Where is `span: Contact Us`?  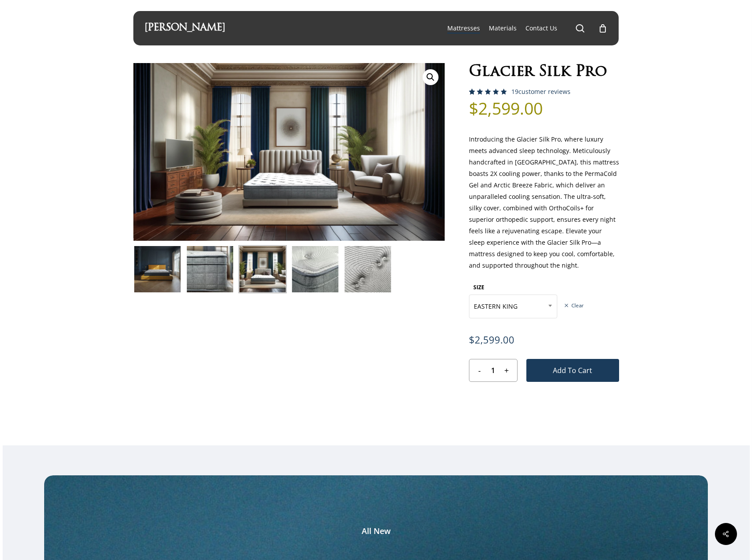
span: Contact Us is located at coordinates (541, 28).